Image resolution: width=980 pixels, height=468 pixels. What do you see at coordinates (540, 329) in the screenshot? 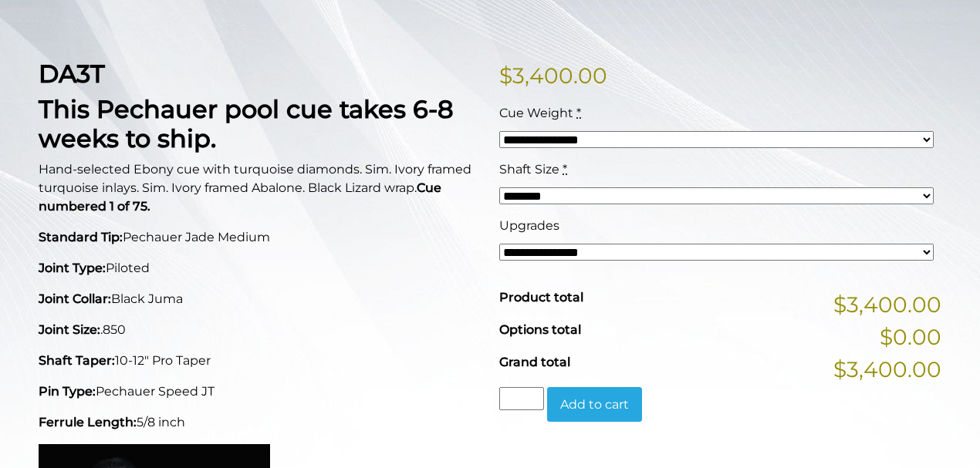
I see `span: Options total` at bounding box center [540, 329].